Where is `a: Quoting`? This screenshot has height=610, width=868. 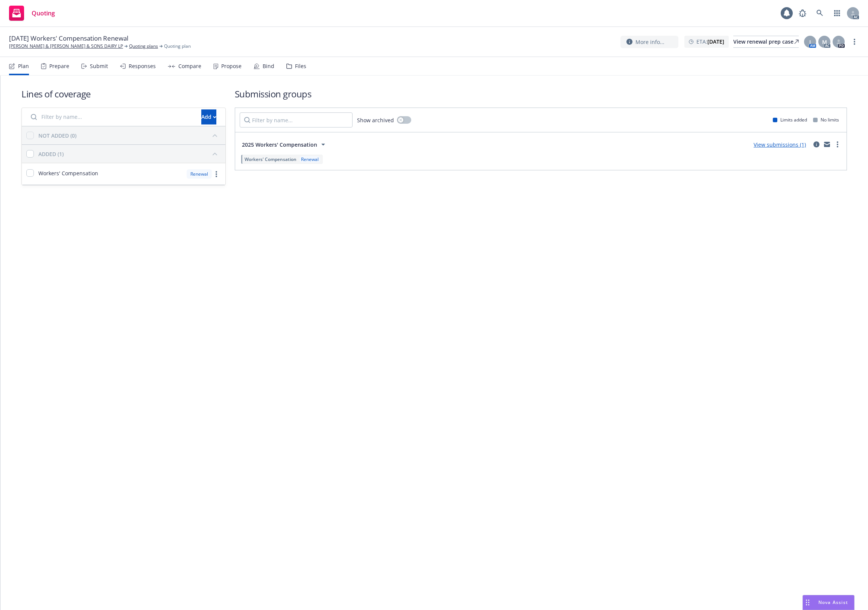 a: Quoting is located at coordinates (32, 13).